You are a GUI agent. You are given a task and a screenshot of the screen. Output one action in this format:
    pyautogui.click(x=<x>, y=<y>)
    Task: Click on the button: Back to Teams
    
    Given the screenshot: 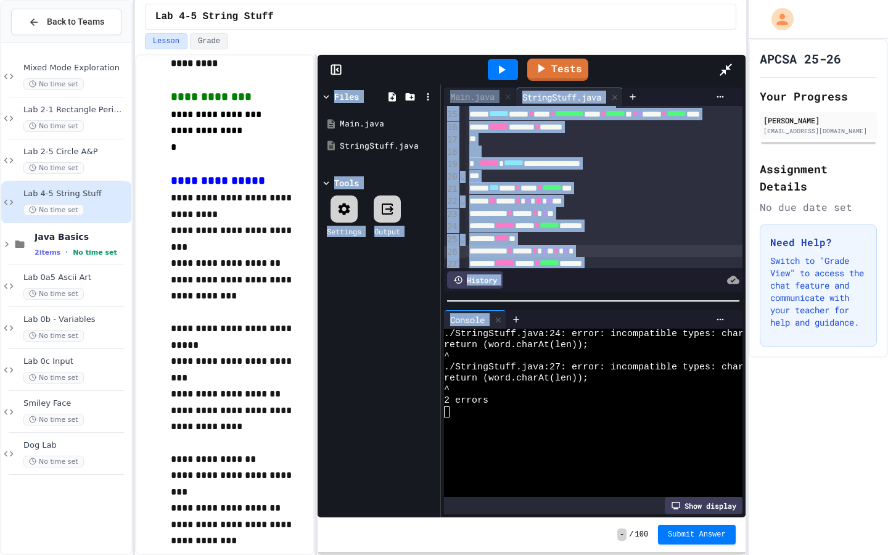 What is the action you would take?
    pyautogui.click(x=66, y=22)
    